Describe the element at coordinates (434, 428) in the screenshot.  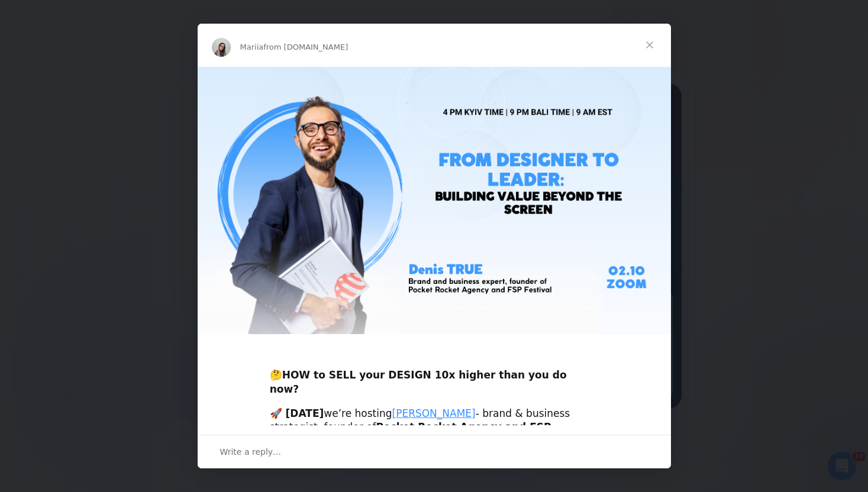
I see `div: we’re hosting - brand & business strategist, founder of` at that location.